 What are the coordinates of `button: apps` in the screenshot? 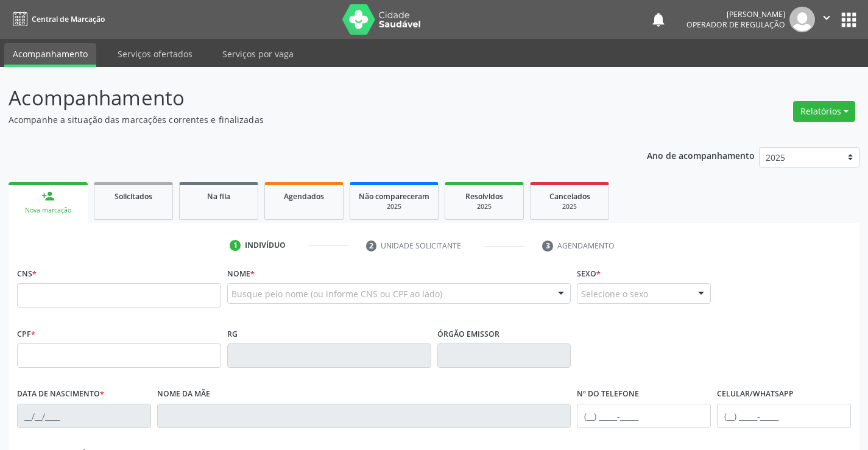 It's located at (848, 20).